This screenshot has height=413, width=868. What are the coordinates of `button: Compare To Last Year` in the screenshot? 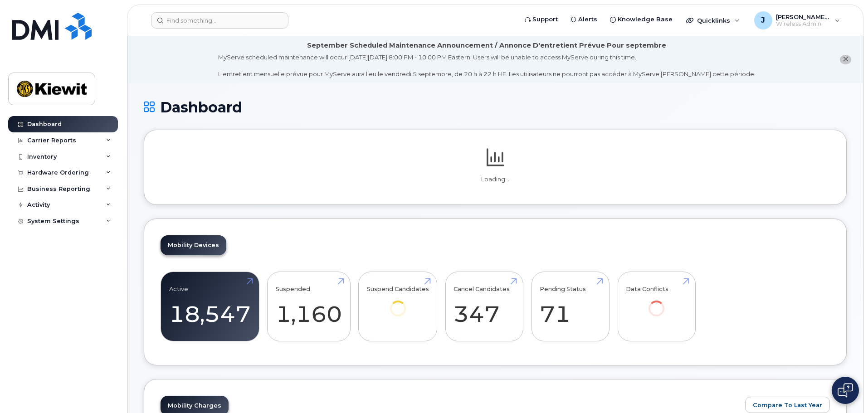 It's located at (787, 405).